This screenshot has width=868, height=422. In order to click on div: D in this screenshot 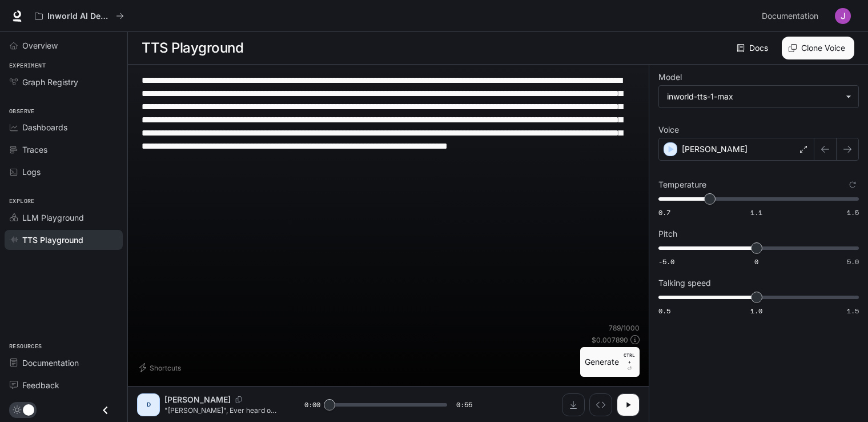, I will do `click(149, 405)`.